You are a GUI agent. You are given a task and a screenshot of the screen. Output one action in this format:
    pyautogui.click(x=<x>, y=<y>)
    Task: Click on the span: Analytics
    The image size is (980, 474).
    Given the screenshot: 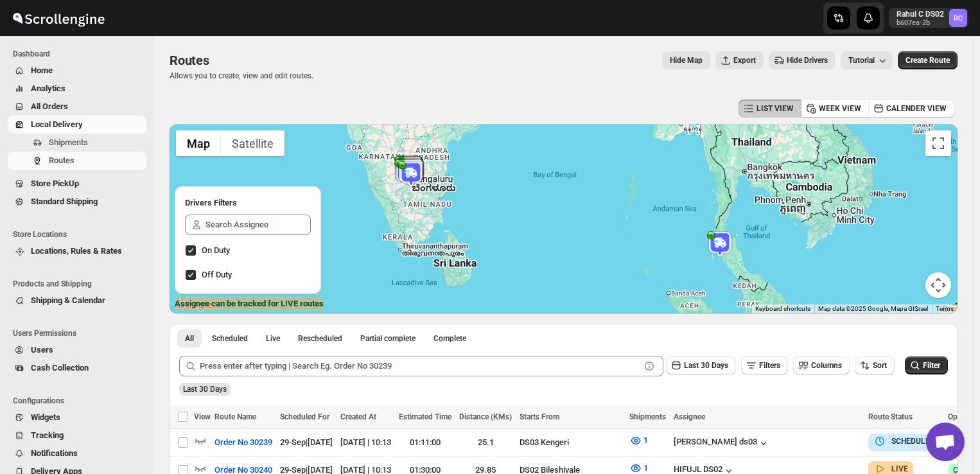 What is the action you would take?
    pyautogui.click(x=48, y=88)
    